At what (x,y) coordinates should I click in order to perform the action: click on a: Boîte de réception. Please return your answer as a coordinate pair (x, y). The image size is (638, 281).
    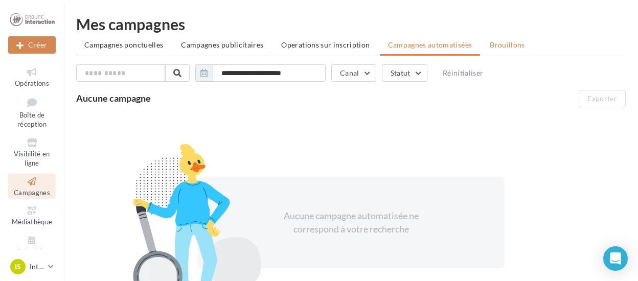
    Looking at the image, I should click on (32, 112).